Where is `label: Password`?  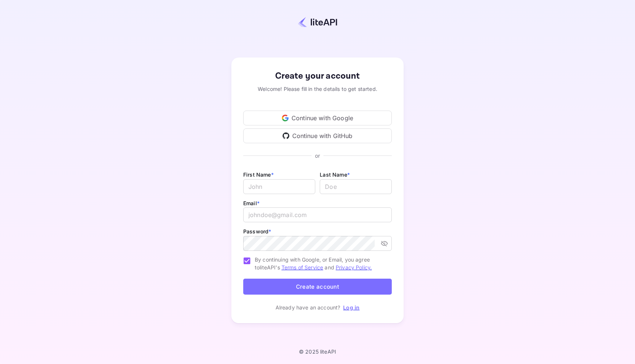 label: Password is located at coordinates (257, 231).